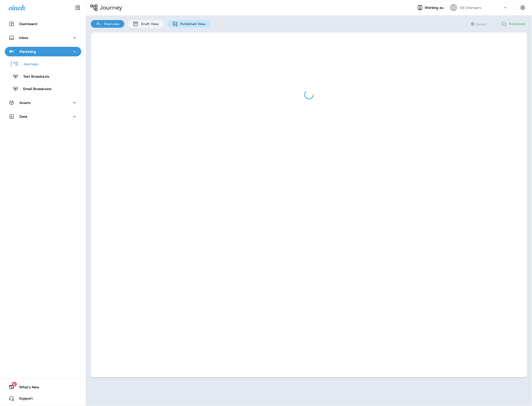 The height and width of the screenshot is (406, 532). What do you see at coordinates (23, 38) in the screenshot?
I see `p: Inbox` at bounding box center [23, 38].